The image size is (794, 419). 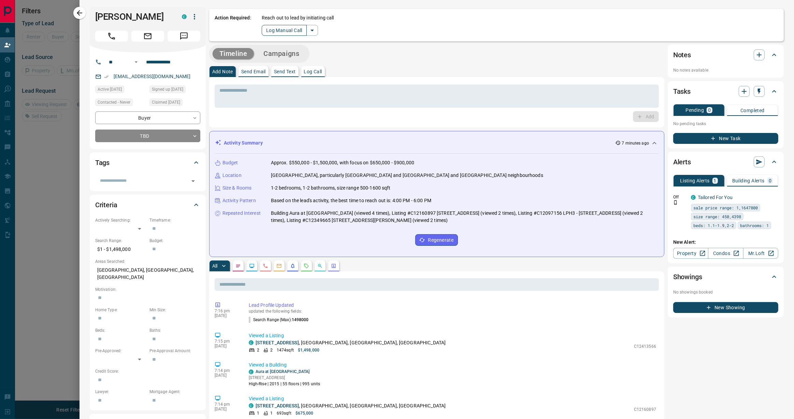 What do you see at coordinates (239, 201) in the screenshot?
I see `p: Activity Pattern` at bounding box center [239, 201].